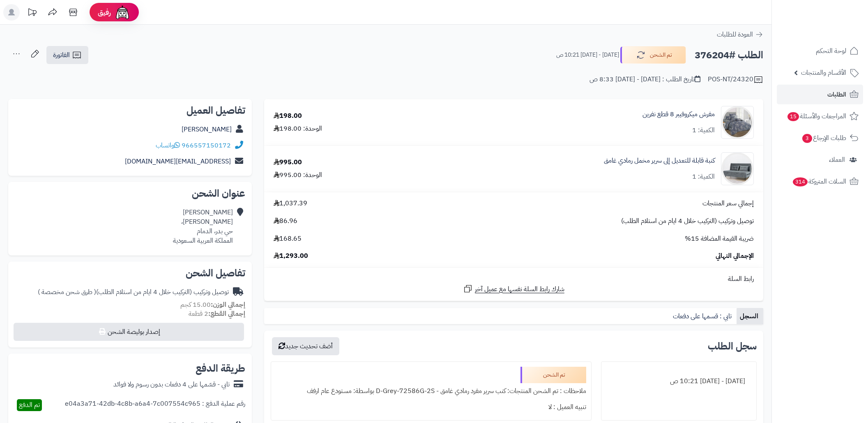 The width and height of the screenshot is (868, 423). What do you see at coordinates (836, 17) in the screenshot?
I see `img: logo-2.png` at bounding box center [836, 17].